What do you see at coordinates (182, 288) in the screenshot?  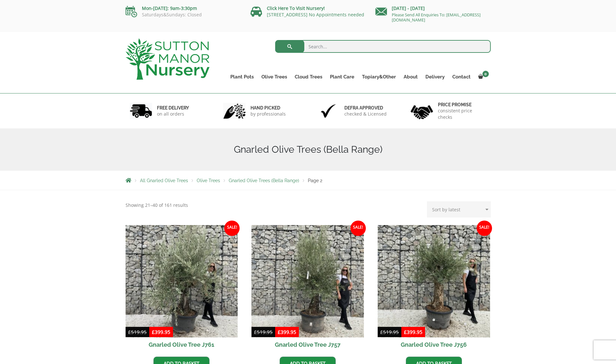 I see `a: Sale! Gnarled Olive Tree J761` at bounding box center [182, 288].